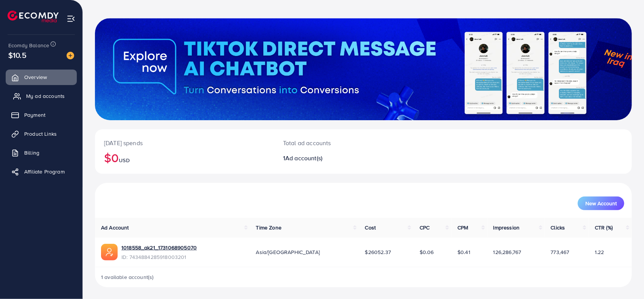 The width and height of the screenshot is (644, 299). I want to click on a: Overview, so click(41, 77).